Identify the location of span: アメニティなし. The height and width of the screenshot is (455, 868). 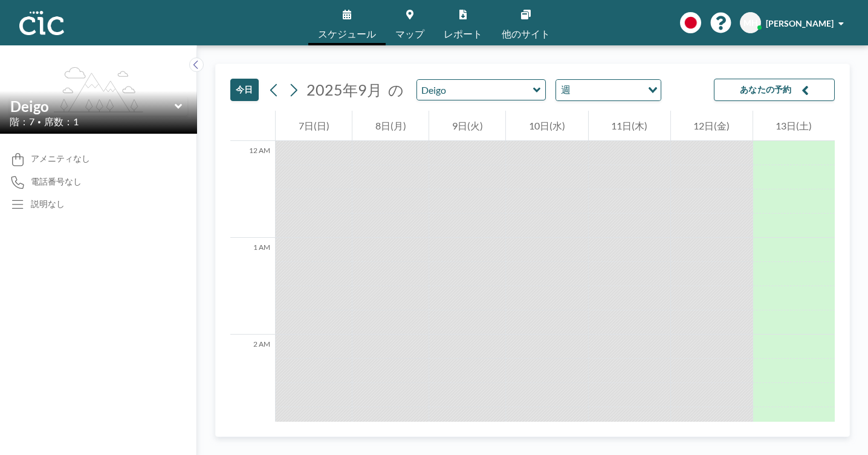
(60, 158).